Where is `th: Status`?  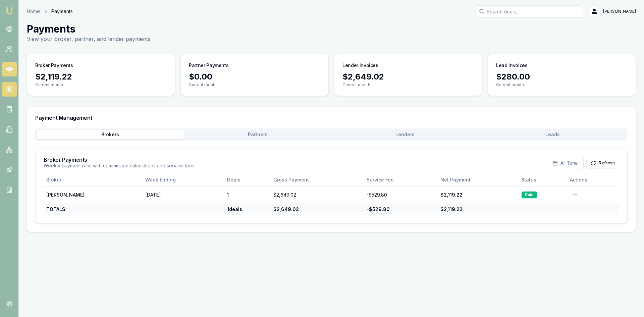 th: Status is located at coordinates (543, 180).